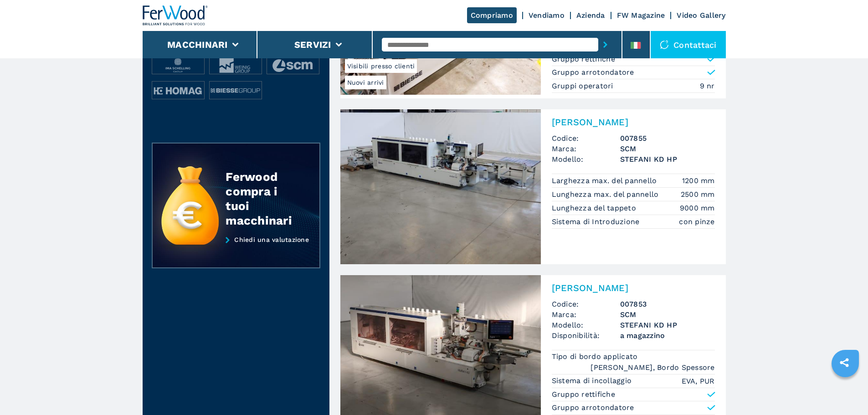 The image size is (868, 415). I want to click on button: Servizi, so click(312, 45).